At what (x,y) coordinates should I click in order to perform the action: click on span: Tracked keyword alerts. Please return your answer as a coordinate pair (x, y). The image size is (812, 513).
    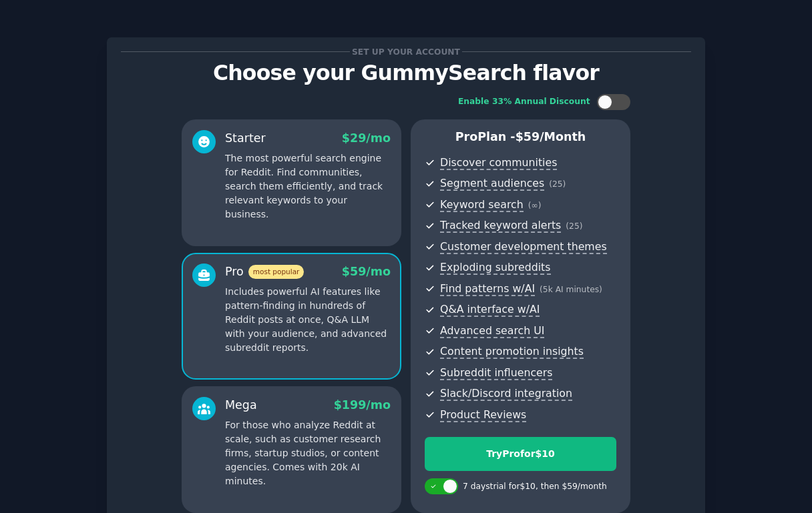
    Looking at the image, I should click on (500, 226).